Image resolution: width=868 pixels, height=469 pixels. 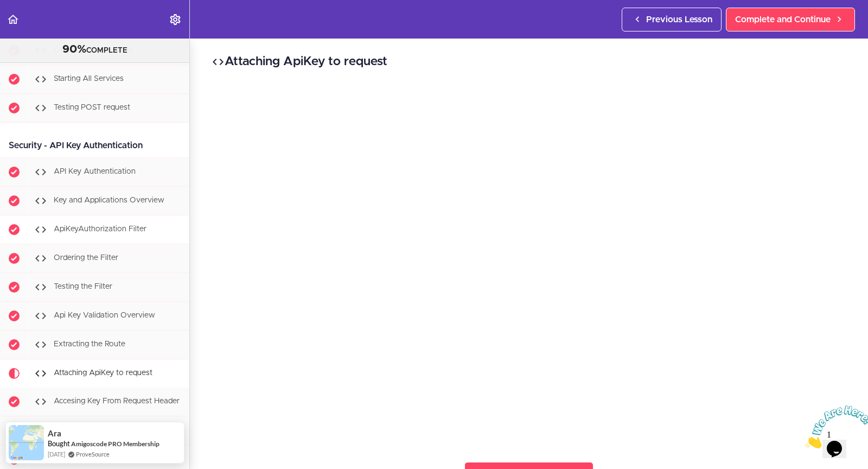 What do you see at coordinates (109, 200) in the screenshot?
I see `span: Key and Applications Overview` at bounding box center [109, 200].